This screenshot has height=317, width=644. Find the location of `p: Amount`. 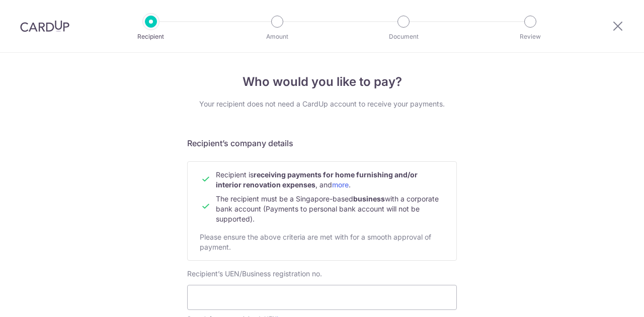

p: Amount is located at coordinates (277, 37).